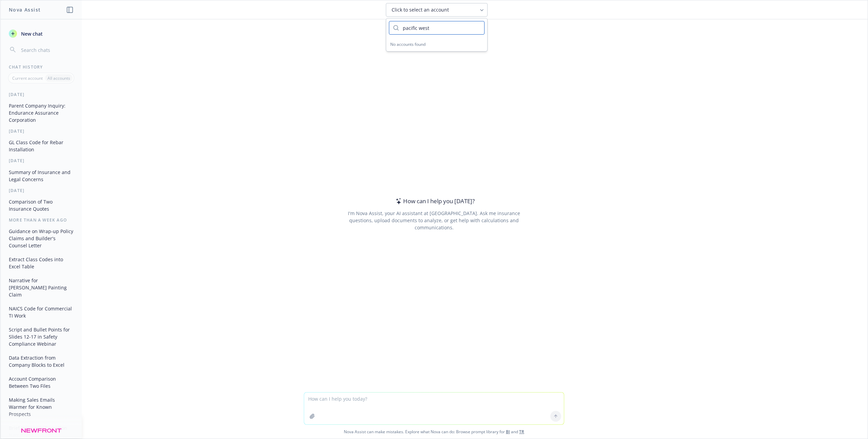 The width and height of the screenshot is (868, 439). Describe the element at coordinates (41, 262) in the screenshot. I see `button: Extract Class Codes into Excel Table` at that location.